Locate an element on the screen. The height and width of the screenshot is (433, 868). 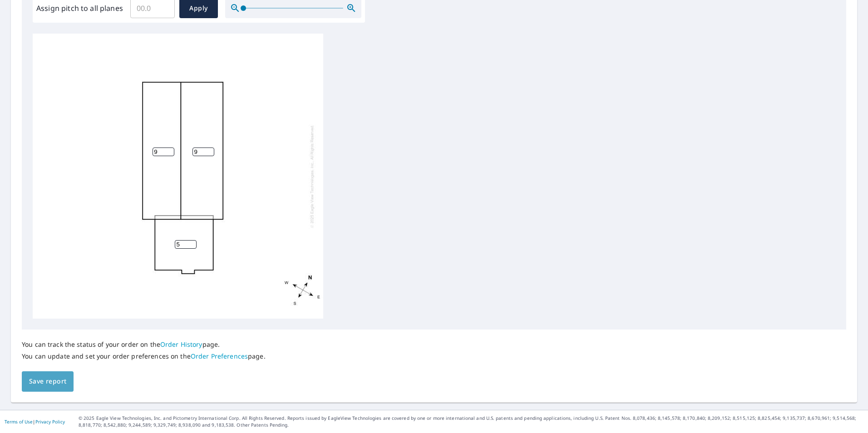
span: Save report is located at coordinates (48, 381).